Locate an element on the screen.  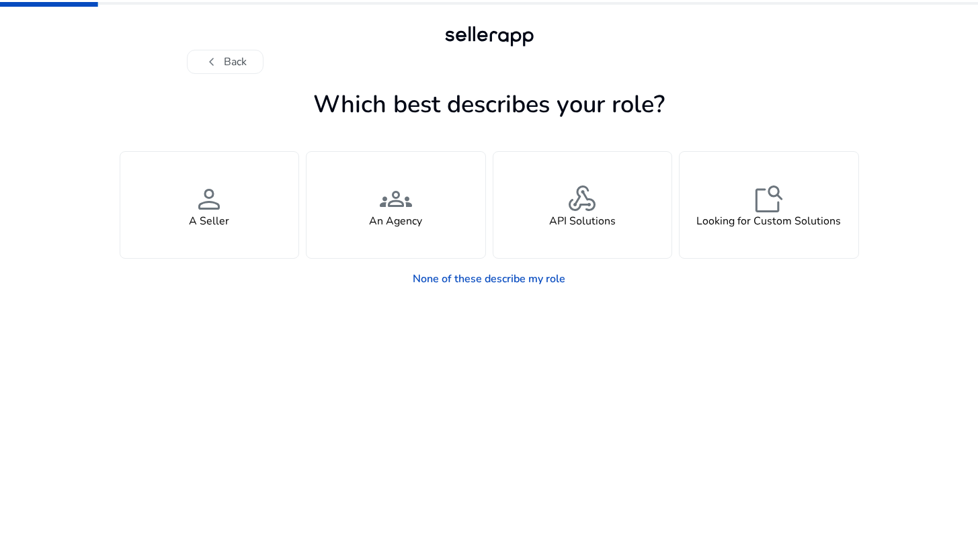
h4: Looking for Custom Solutions is located at coordinates (769, 221).